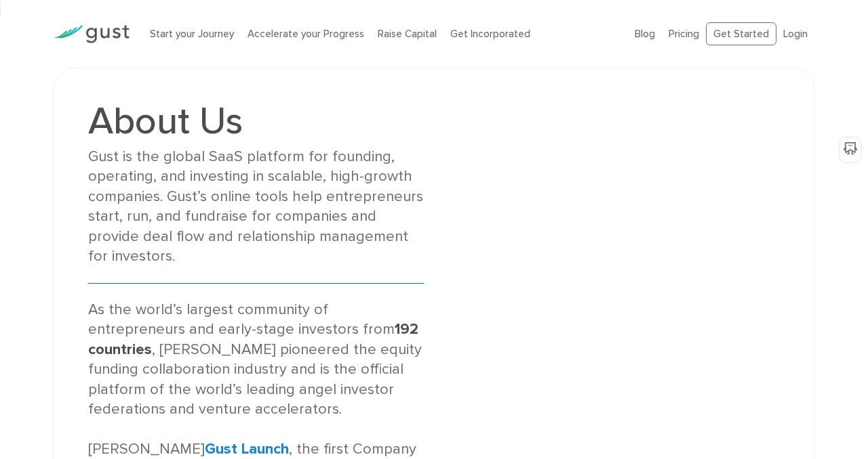 The height and width of the screenshot is (459, 868). I want to click on img: Gust Logo, so click(91, 34).